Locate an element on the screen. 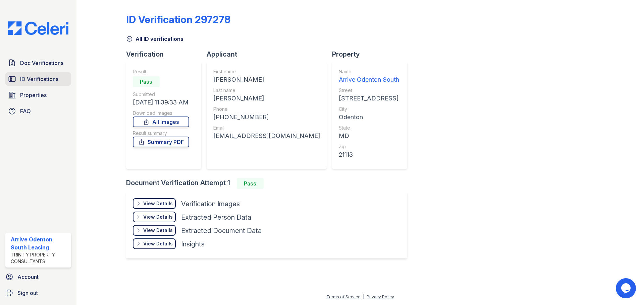 The width and height of the screenshot is (644, 305). div: Zip is located at coordinates (369, 147).